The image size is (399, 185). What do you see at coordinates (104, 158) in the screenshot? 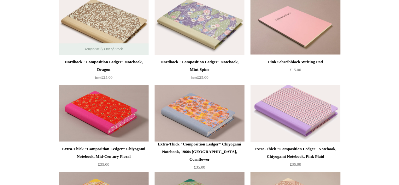
I see `a: Extra-Thick "Composition Ledger" Chiyogami Notebook, Mid-Century Floral £35.00` at bounding box center [104, 158].